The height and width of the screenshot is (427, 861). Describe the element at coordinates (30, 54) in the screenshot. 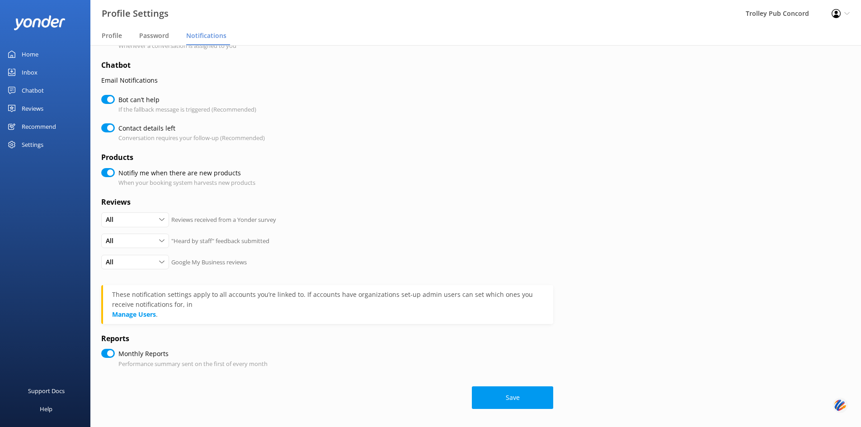

I see `div: Home` at that location.